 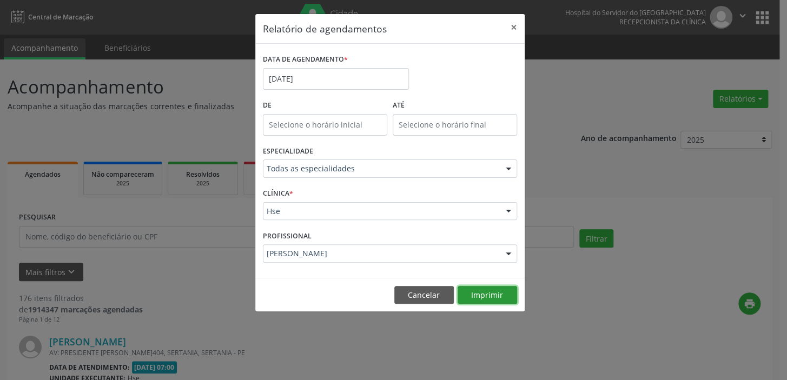 What do you see at coordinates (487, 295) in the screenshot?
I see `button: Imprimir` at bounding box center [487, 295].